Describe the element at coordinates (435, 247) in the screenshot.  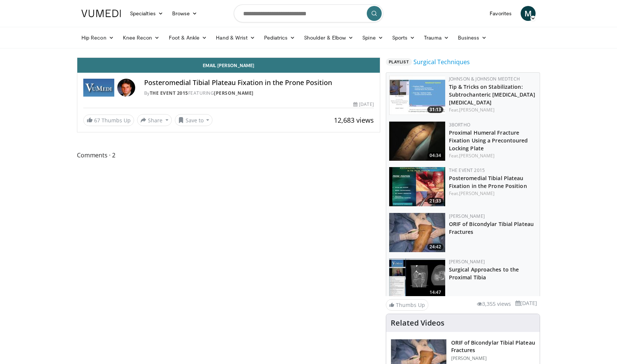
I see `span: 24:42` at that location.